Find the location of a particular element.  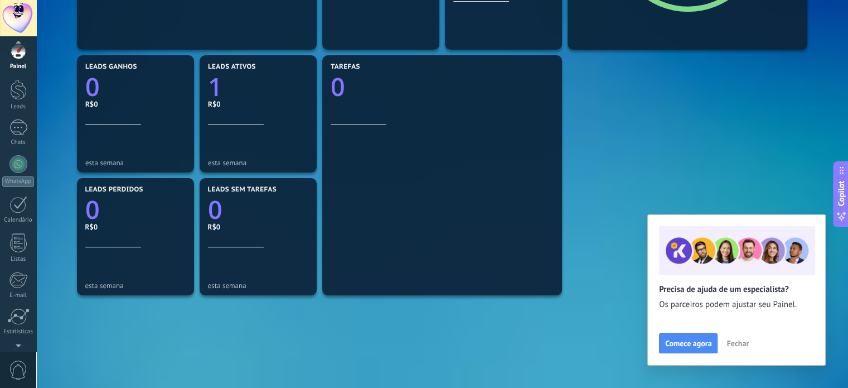

div: Leads is located at coordinates (18, 106).